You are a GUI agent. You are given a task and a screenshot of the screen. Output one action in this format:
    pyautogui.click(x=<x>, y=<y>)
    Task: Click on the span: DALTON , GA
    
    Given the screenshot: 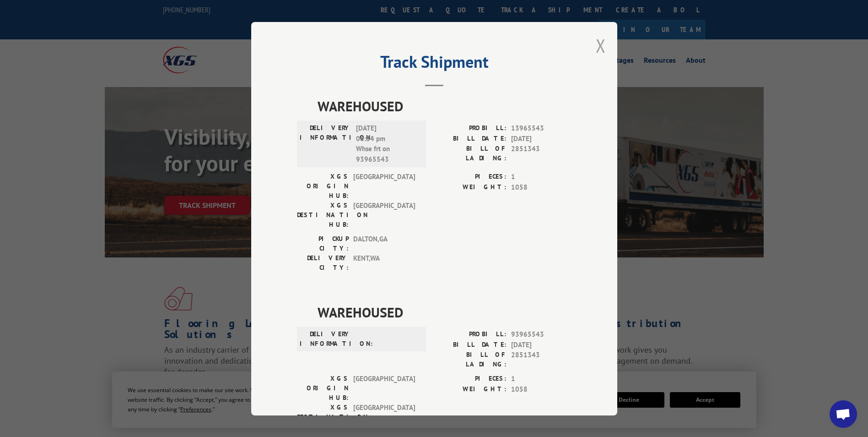 What is the action you would take?
    pyautogui.click(x=384, y=244)
    